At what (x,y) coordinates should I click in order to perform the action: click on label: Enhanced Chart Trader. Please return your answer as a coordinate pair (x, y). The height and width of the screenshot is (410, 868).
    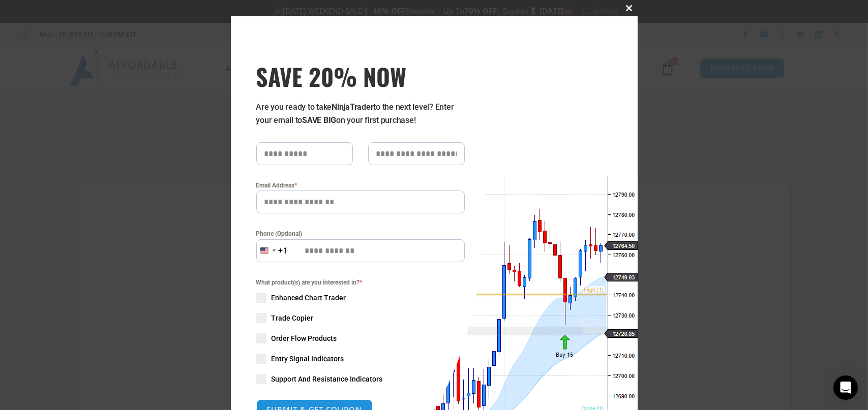
    Looking at the image, I should click on (361, 298).